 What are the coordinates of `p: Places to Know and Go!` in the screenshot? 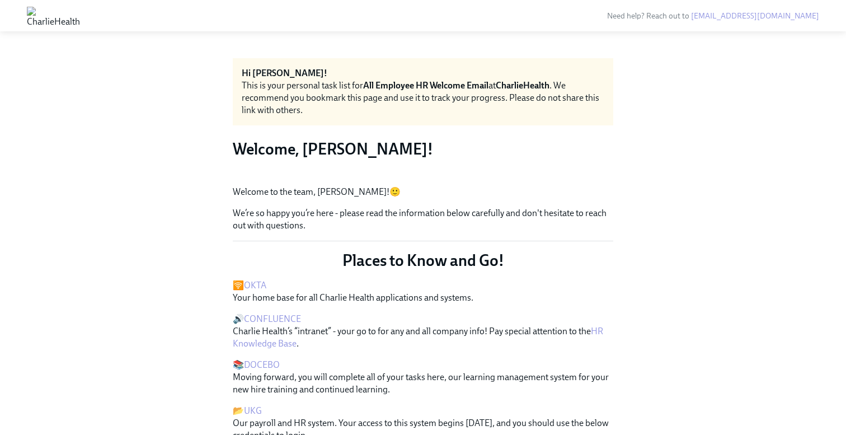 It's located at (423, 260).